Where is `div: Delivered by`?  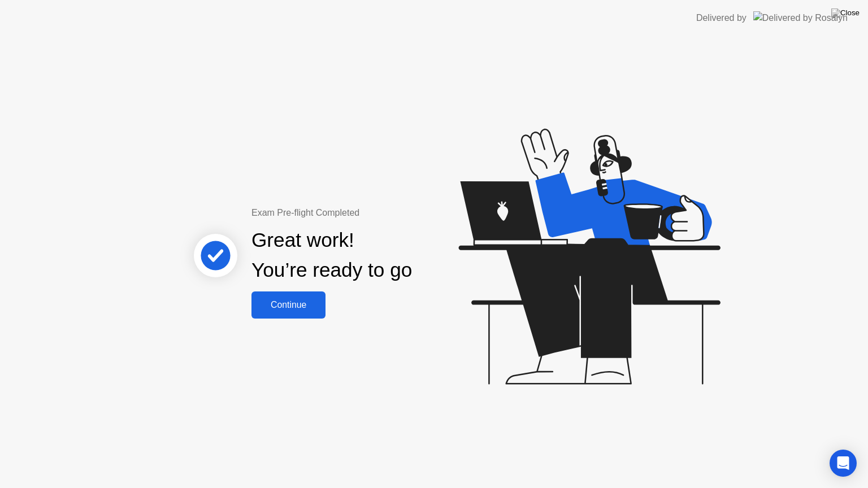
div: Delivered by is located at coordinates (721, 18).